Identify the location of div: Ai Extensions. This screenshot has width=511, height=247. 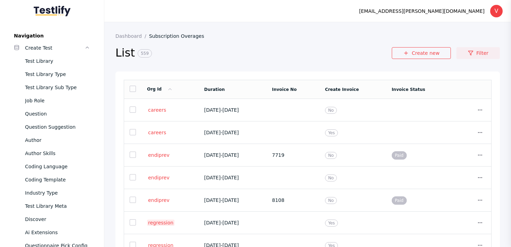
(57, 233).